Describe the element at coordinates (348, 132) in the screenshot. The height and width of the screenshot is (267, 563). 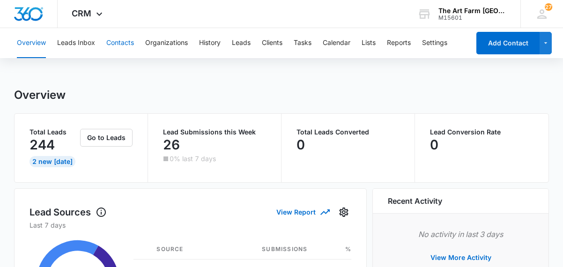
I see `p: Total Leads Converted` at that location.